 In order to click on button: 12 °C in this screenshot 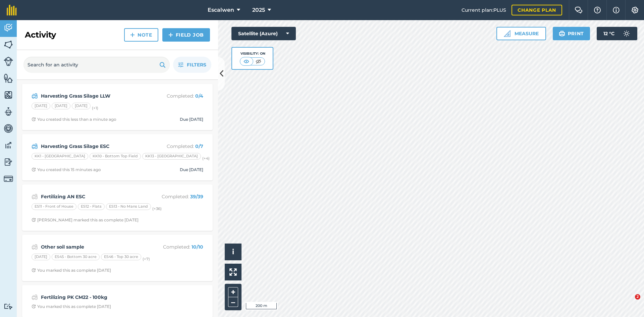, I will do `click(617, 33)`.